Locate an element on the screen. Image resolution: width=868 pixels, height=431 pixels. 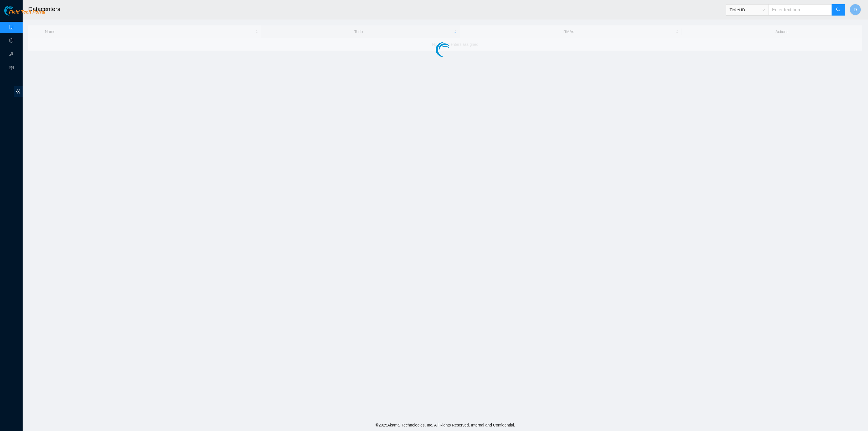
span: D is located at coordinates (855, 10).